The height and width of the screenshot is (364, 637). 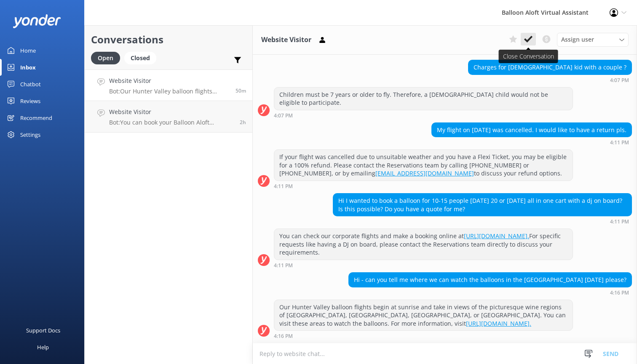 What do you see at coordinates (593, 40) in the screenshot?
I see `div: Assign User` at bounding box center [593, 40].